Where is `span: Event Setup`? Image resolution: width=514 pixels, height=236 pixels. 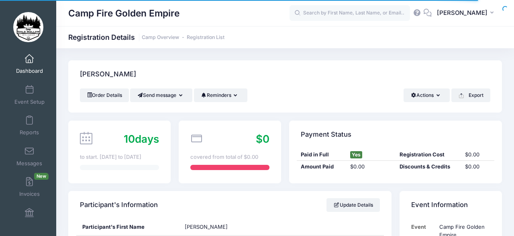 span: Event Setup is located at coordinates (29, 102).